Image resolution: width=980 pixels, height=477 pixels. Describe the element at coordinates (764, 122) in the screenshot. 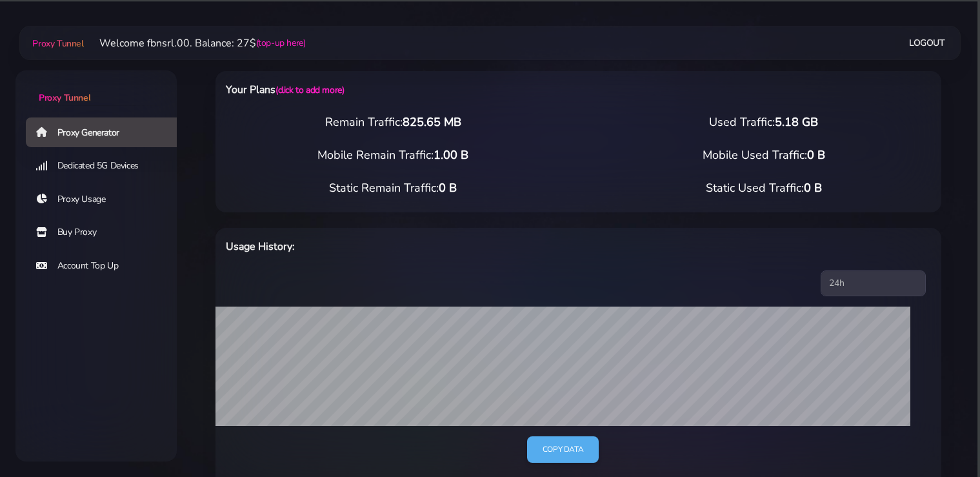

I see `div: Used Traffic:` at that location.